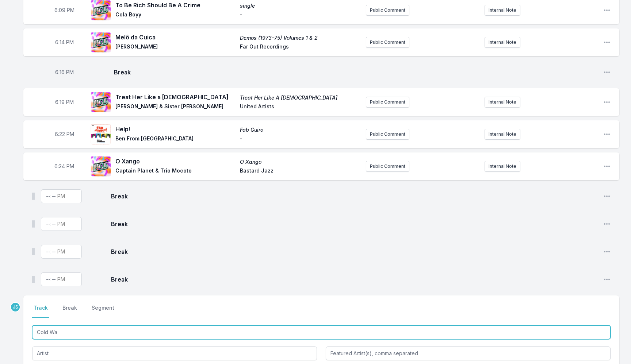 This screenshot has width=631, height=364. Describe the element at coordinates (15, 307) in the screenshot. I see `p: Jeremy Sole` at that location.